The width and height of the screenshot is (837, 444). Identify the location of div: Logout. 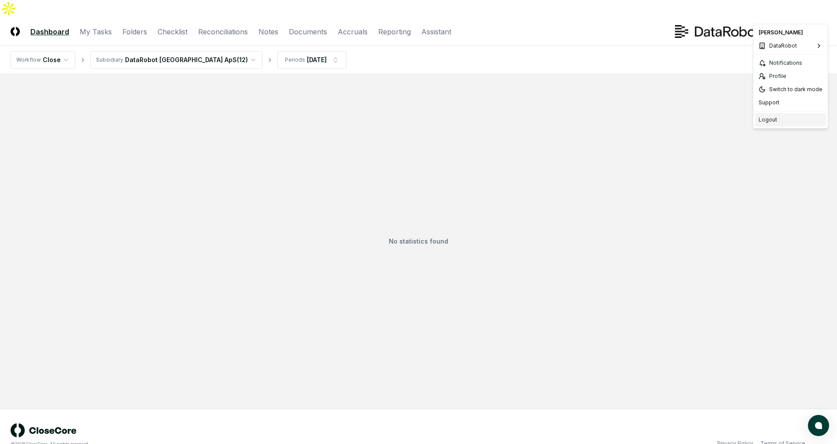
(791, 120).